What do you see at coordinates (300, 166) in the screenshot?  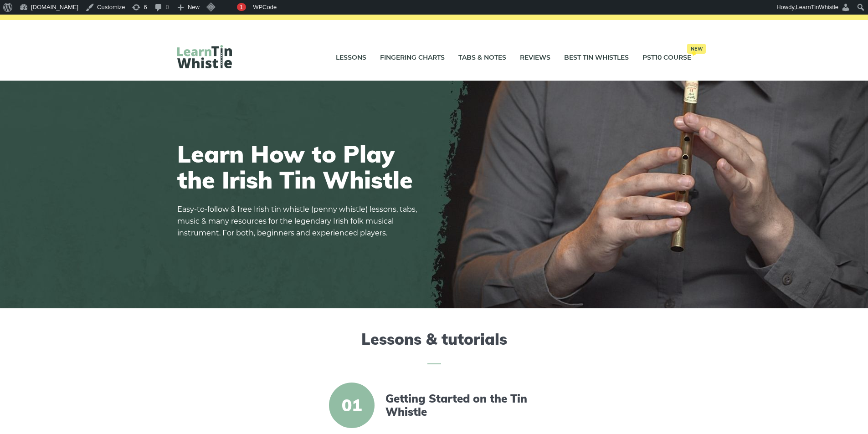 I see `h1: Learn How to Play the Irish Tin Whistle` at bounding box center [300, 166].